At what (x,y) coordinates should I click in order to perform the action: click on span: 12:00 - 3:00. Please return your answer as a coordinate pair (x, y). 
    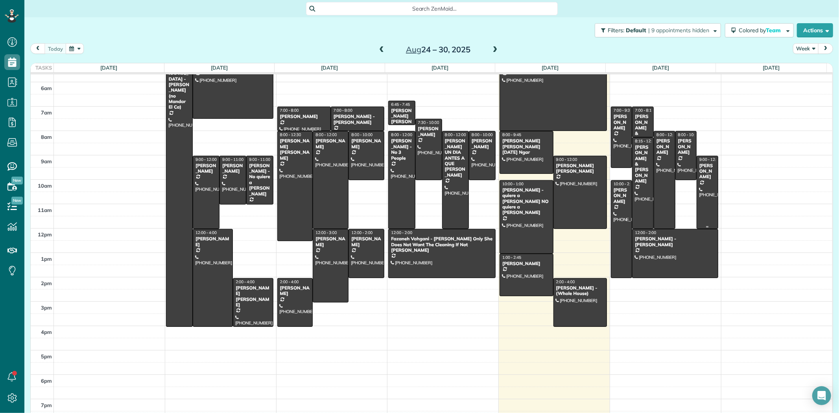
    Looking at the image, I should click on (326, 232).